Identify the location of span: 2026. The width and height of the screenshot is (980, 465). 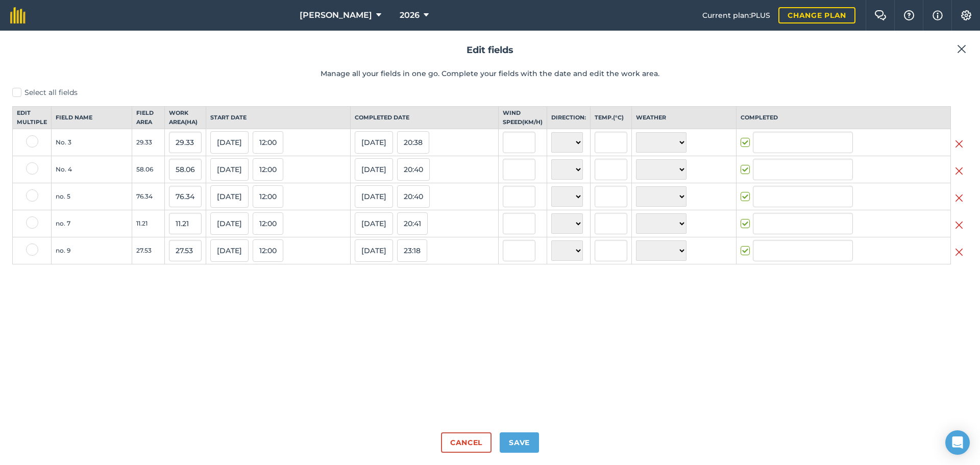
(409, 15).